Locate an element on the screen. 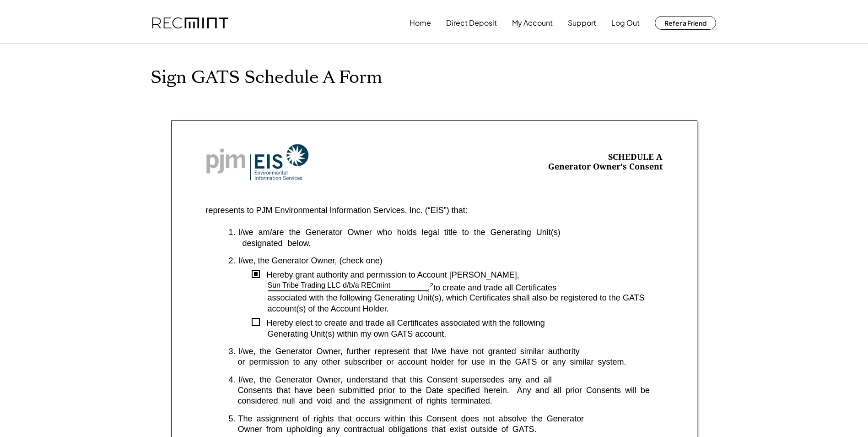 Image resolution: width=868 pixels, height=437 pixels. sup: 2 is located at coordinates (432, 285).